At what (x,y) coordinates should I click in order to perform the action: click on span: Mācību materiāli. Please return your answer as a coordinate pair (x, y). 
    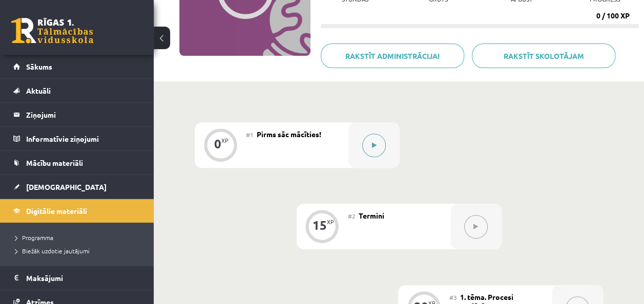
    Looking at the image, I should click on (55, 163).